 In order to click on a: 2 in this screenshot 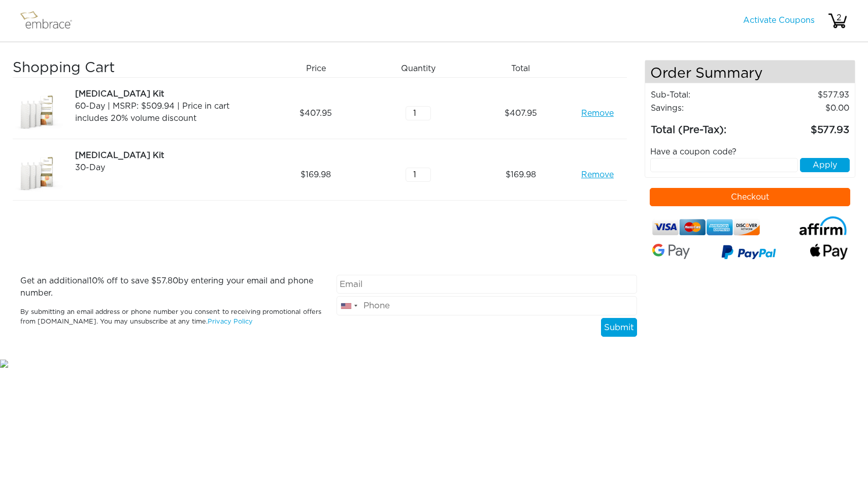, I will do `click(838, 20)`.